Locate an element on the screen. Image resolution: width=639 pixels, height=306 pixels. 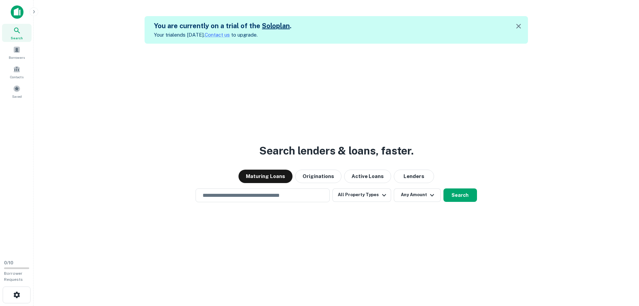
span: Search is located at coordinates (17, 38).